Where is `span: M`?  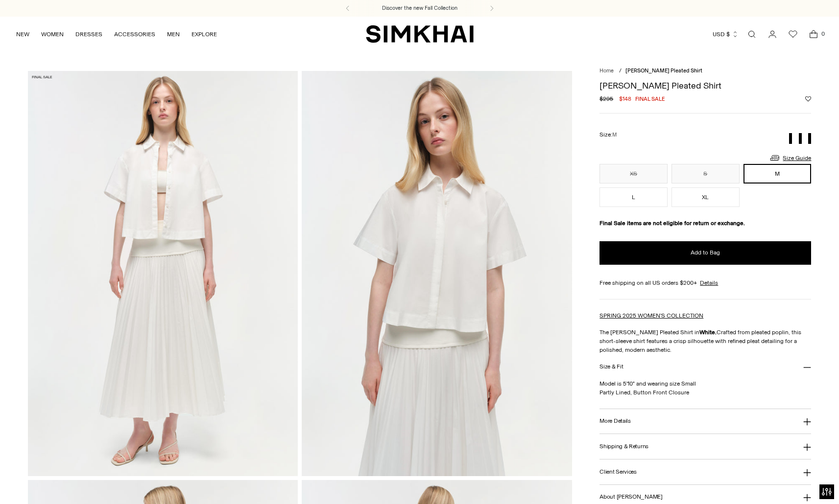
span: M is located at coordinates (614, 134).